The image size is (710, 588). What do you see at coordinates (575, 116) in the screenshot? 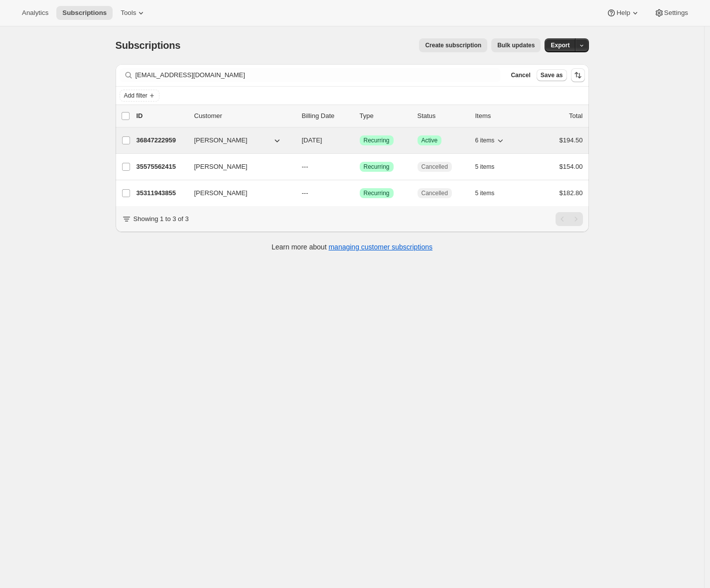
I see `p: Total` at bounding box center [575, 116].